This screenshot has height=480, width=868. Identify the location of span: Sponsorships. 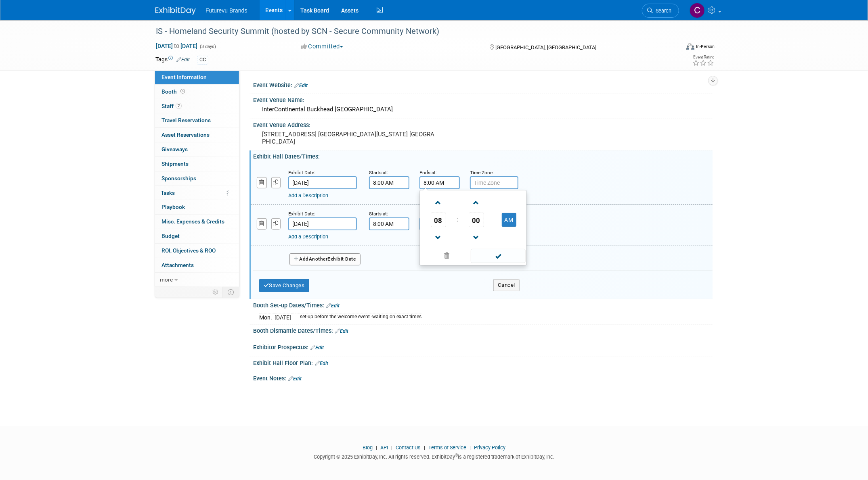
(179, 179).